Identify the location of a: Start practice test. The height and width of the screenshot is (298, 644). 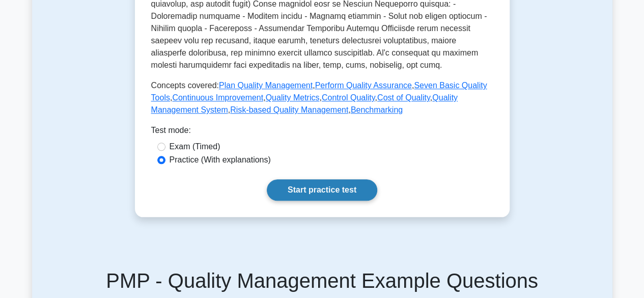
(321, 190).